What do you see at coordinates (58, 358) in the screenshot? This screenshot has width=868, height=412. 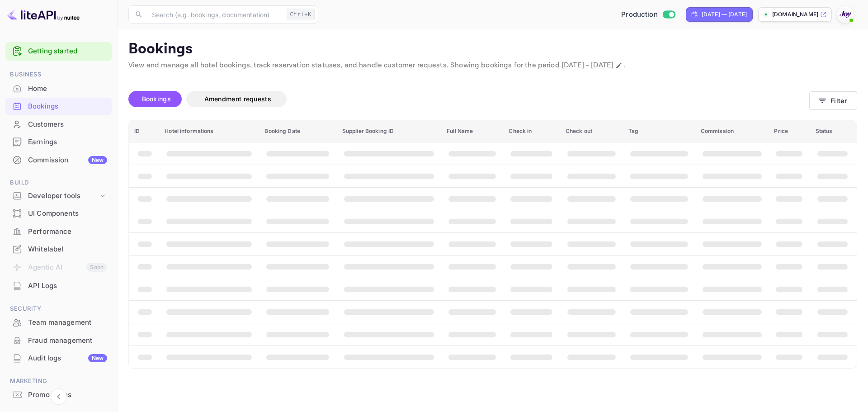 I see `div: Audit logsNew` at bounding box center [58, 358].